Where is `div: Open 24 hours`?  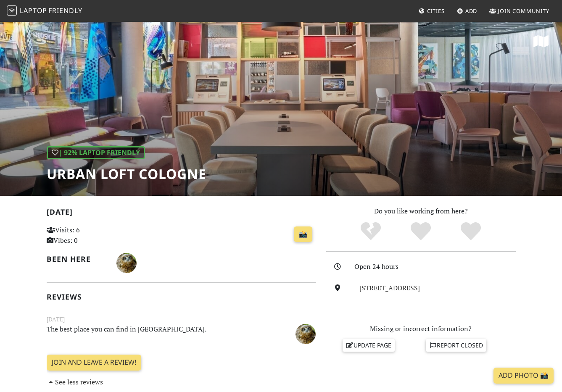 div: Open 24 hours is located at coordinates (438, 267).